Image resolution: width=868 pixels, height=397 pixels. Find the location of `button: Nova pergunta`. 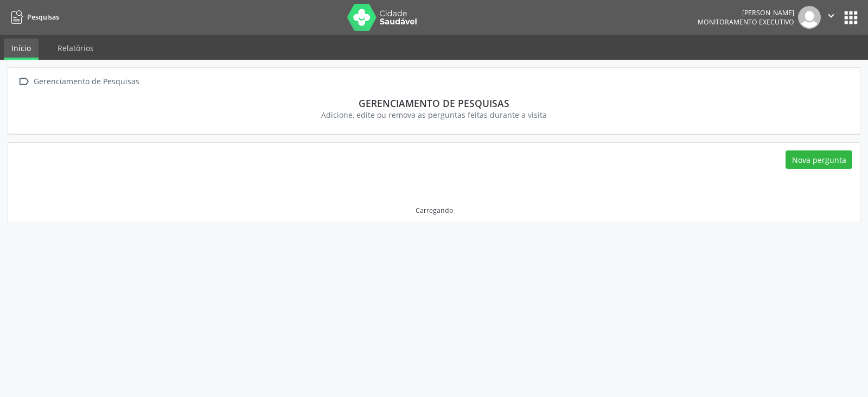

button: Nova pergunta is located at coordinates (819, 160).